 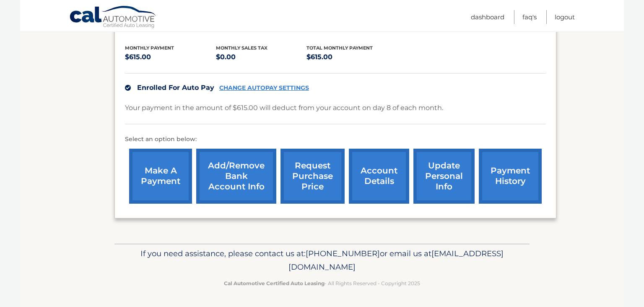 I want to click on a: CHANGE AUTOPAY SETTINGS, so click(x=264, y=88).